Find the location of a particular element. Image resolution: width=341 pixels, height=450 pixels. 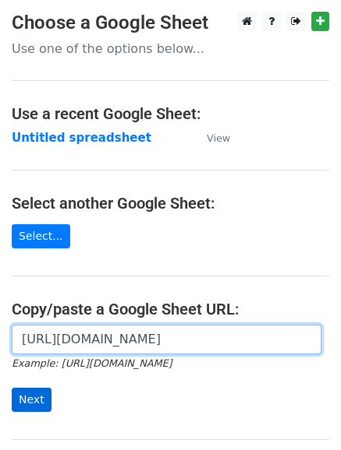

a: Untitled spreadsheet is located at coordinates (81, 138).